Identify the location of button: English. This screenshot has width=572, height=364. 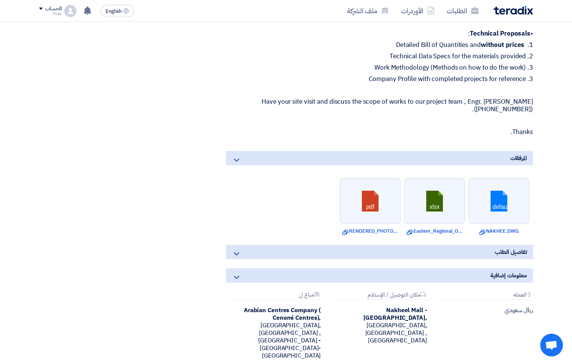
(117, 11).